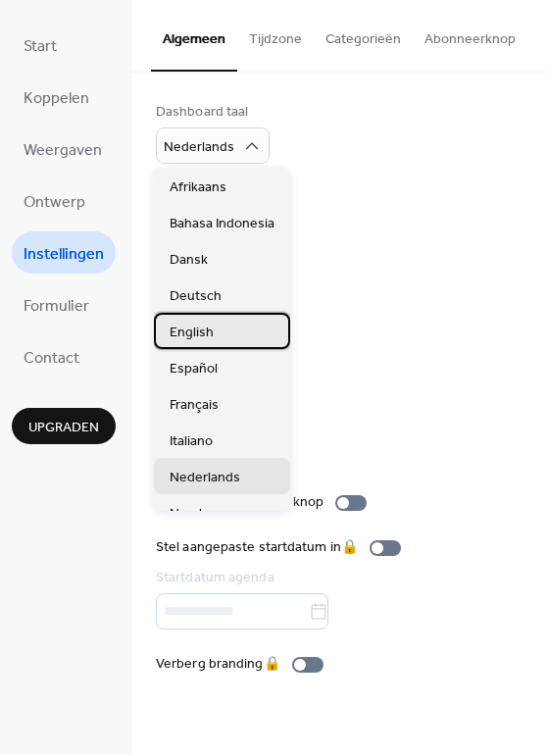 This screenshot has height=755, width=549. What do you see at coordinates (64, 252) in the screenshot?
I see `a: Instellingen` at bounding box center [64, 252].